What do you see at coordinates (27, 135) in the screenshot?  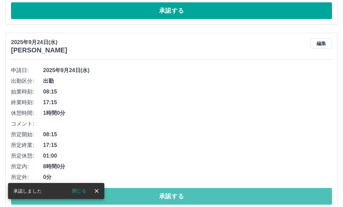 I see `span: 所定開始:` at bounding box center [27, 135].